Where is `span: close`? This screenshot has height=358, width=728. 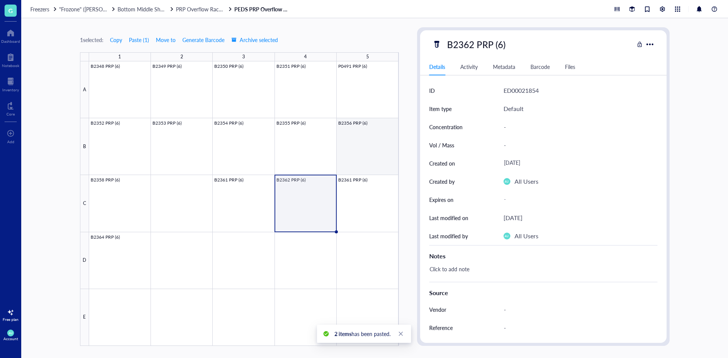
span: close is located at coordinates (401, 334).